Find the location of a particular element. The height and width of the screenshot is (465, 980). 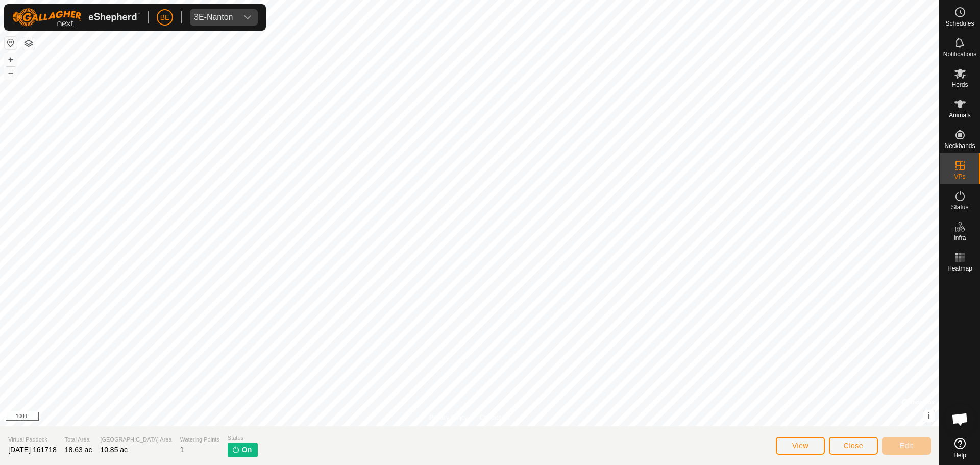

button: Close is located at coordinates (853, 445).